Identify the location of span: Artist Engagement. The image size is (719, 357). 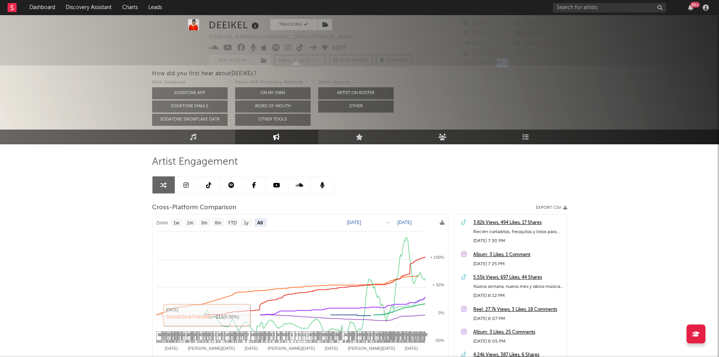
(195, 162).